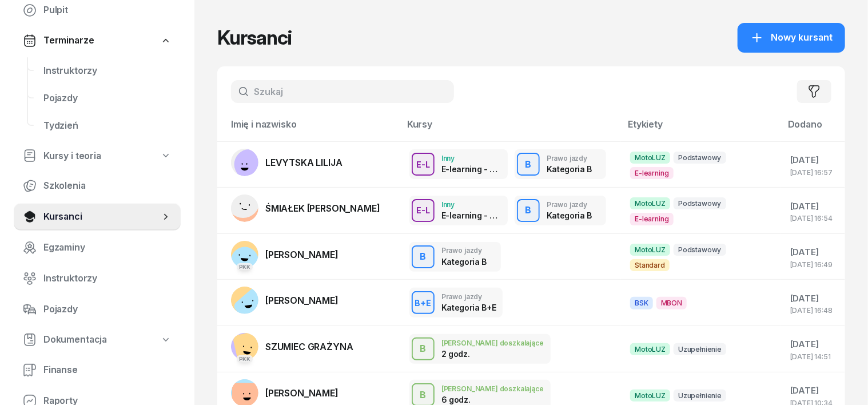  Describe the element at coordinates (107, 248) in the screenshot. I see `span: Egzaminy` at that location.